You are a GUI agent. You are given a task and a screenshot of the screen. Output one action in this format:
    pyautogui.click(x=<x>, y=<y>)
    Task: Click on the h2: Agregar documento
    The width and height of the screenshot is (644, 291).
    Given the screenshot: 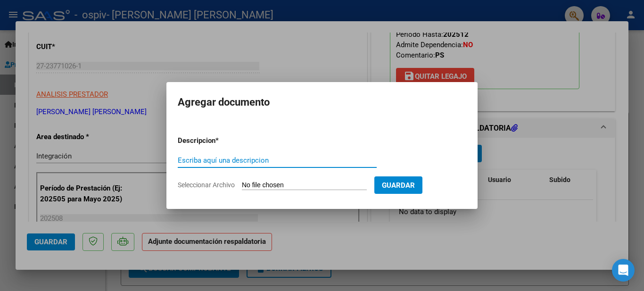 What is the action you would take?
    pyautogui.click(x=322, y=103)
    